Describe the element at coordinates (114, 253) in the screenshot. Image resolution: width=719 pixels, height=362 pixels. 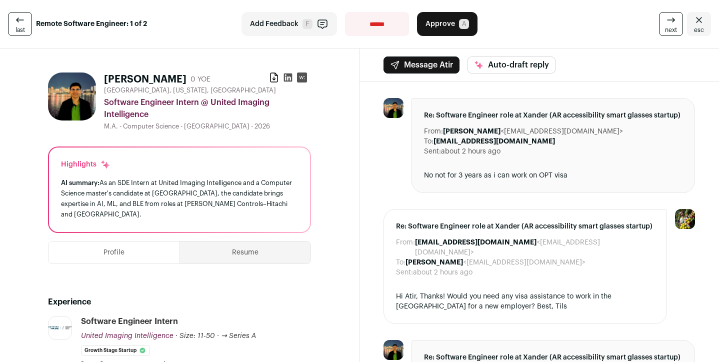
I see `button: Profile` at that location.